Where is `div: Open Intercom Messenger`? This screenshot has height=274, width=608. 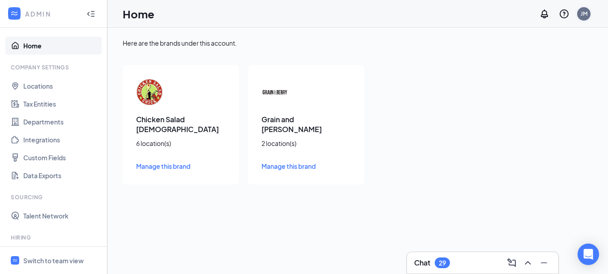
div: Open Intercom Messenger is located at coordinates (588, 254).